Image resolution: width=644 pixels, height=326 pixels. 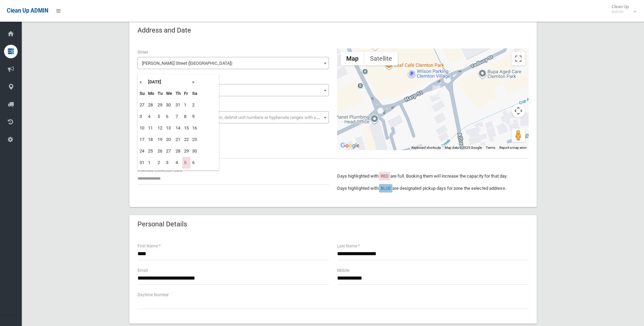 I want to click on td: 24, so click(x=142, y=151).